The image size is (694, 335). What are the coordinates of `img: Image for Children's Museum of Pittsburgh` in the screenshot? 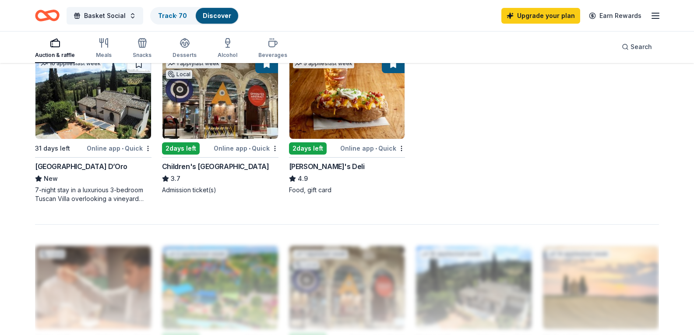 It's located at (220, 97).